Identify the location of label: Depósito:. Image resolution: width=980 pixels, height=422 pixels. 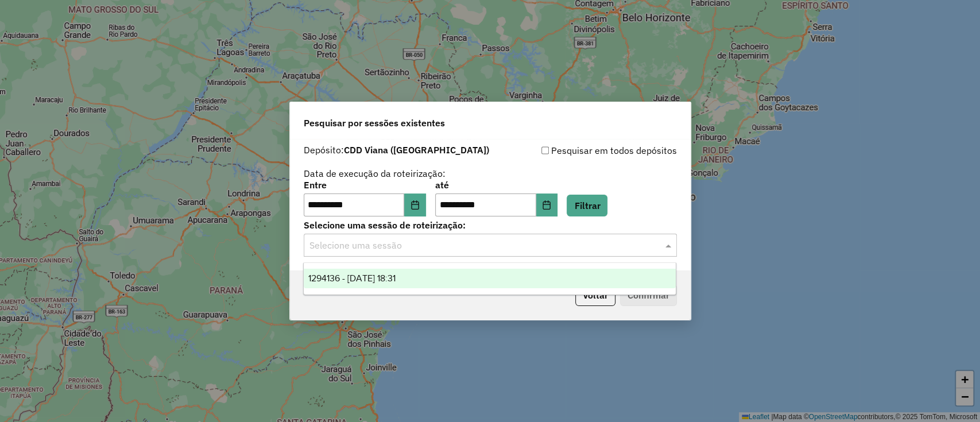
(396, 150).